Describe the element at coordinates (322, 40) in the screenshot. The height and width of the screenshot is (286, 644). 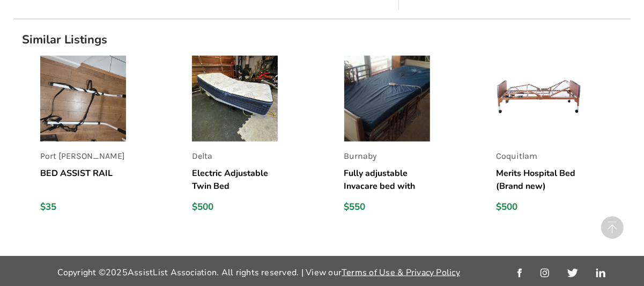
I see `h1: Similar Listings` at that location.